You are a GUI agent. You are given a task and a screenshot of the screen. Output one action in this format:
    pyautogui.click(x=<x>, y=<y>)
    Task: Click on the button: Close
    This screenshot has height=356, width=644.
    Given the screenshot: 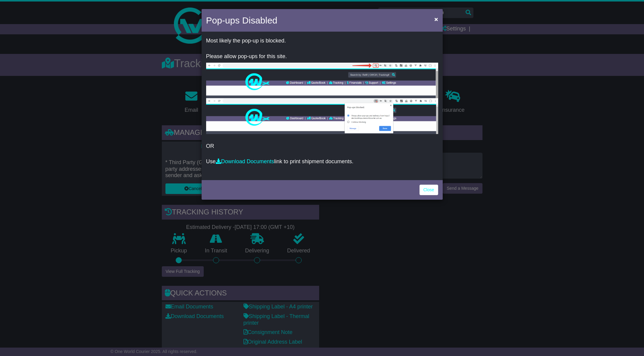 What is the action you would take?
    pyautogui.click(x=436, y=19)
    